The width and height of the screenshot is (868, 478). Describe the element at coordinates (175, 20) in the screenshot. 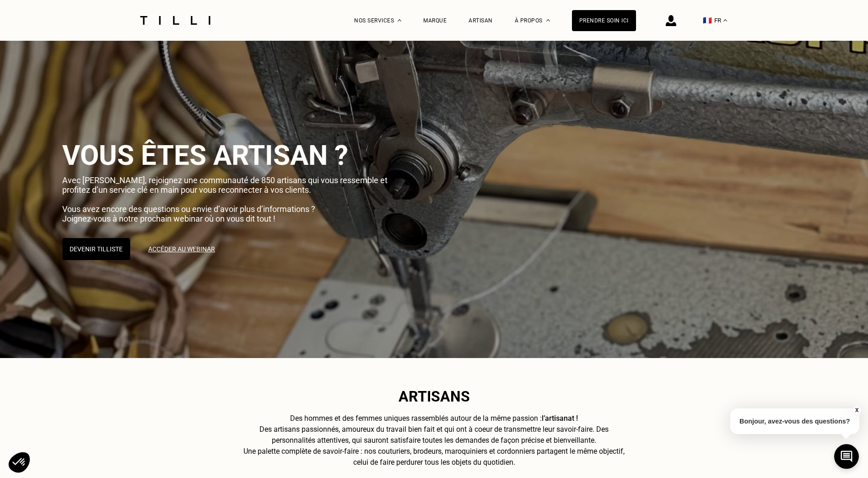

I see `img: Logo du service de couturière Tilli` at that location.